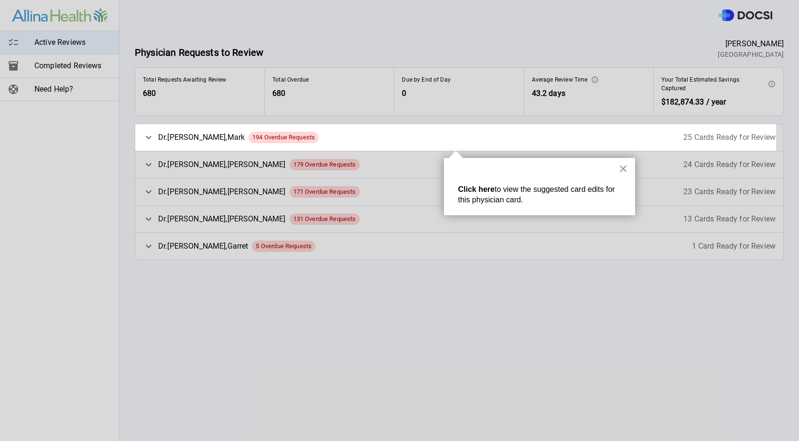 The image size is (799, 441). I want to click on strong: Click here, so click(476, 189).